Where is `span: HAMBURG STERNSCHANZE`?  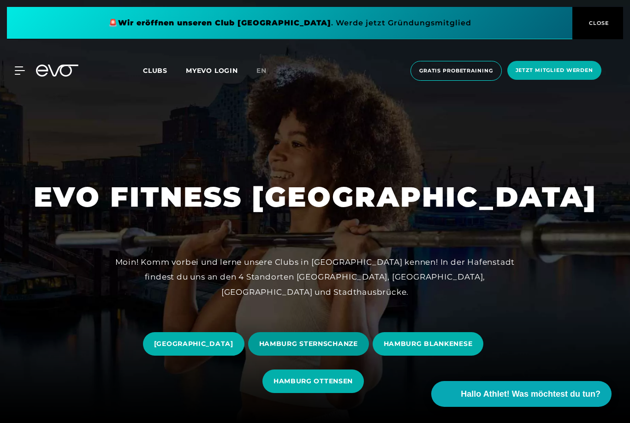
span: HAMBURG STERNSCHANZE is located at coordinates (309, 344).